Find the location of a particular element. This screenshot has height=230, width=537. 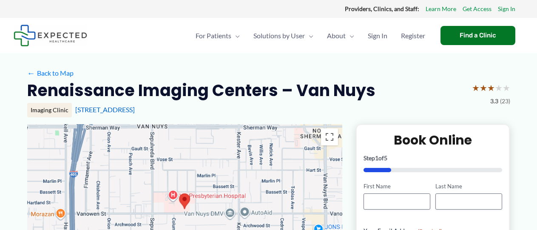

h2: Book Online is located at coordinates (433, 140).